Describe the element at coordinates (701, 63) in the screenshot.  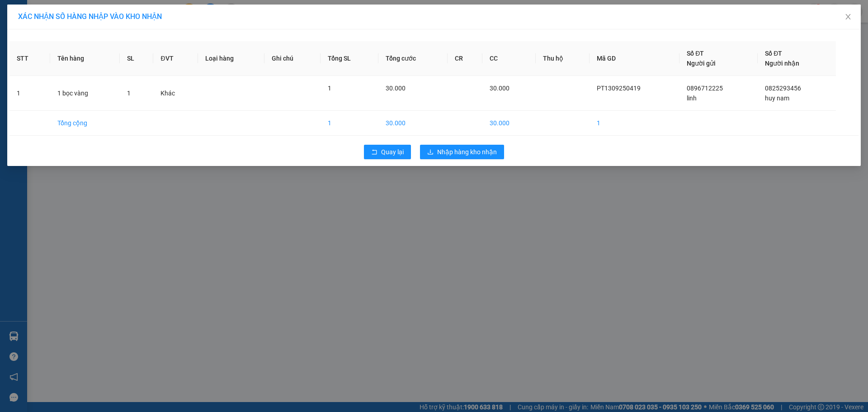
I see `span: Người gửi` at that location.